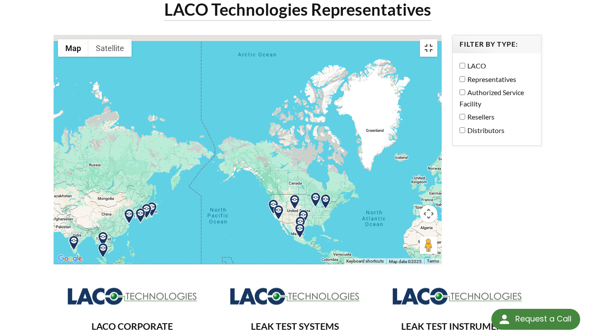 This screenshot has height=335, width=595. Describe the element at coordinates (70, 258) in the screenshot. I see `img: Google` at that location.